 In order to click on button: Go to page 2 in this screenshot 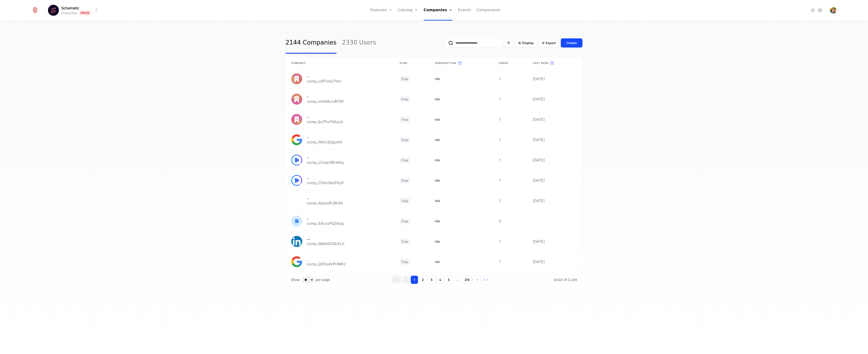, I will do `click(423, 280)`.